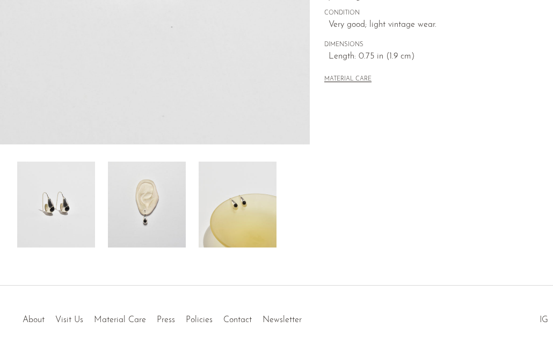 Image resolution: width=553 pixels, height=342 pixels. Describe the element at coordinates (348, 79) in the screenshot. I see `button: MATERIAL CARE` at that location.